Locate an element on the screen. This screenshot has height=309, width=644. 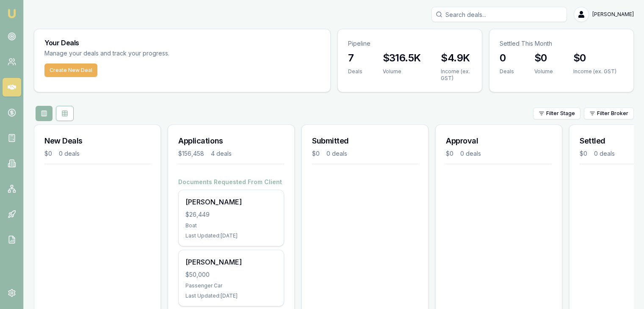
input: Search deals is located at coordinates (499, 14).